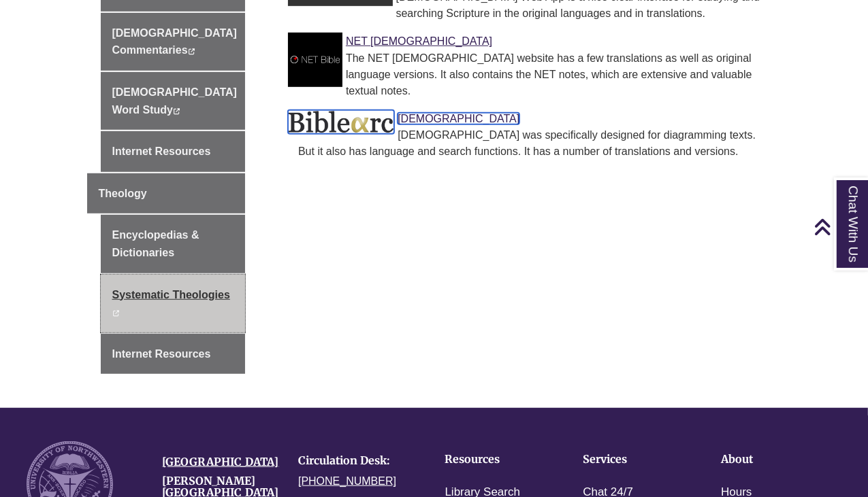 The height and width of the screenshot is (497, 868). I want to click on a: Theology, so click(166, 194).